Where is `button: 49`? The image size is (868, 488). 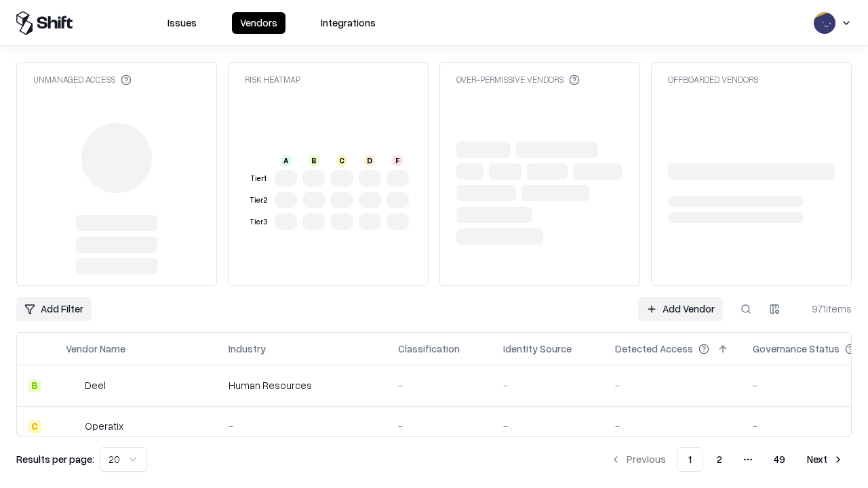
button: 49 is located at coordinates (779, 460).